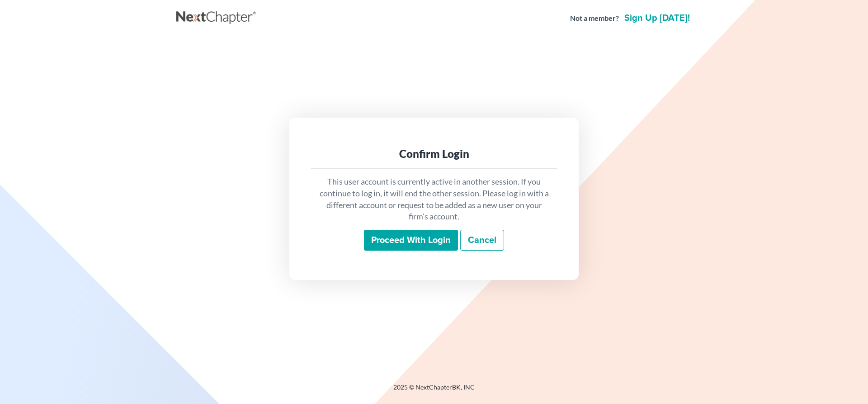 The height and width of the screenshot is (404, 868). Describe the element at coordinates (434, 391) in the screenshot. I see `div: 2025 © NextChapterBK, INC` at that location.